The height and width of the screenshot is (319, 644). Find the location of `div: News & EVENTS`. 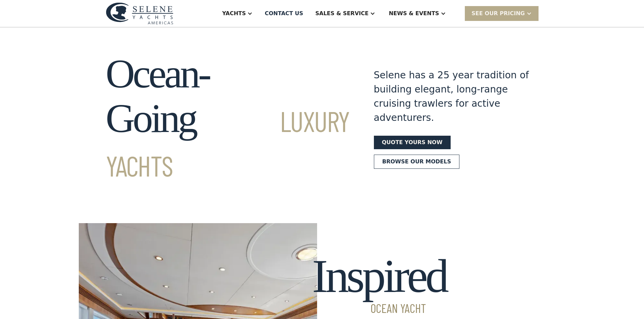

div: News & EVENTS is located at coordinates (413, 13).